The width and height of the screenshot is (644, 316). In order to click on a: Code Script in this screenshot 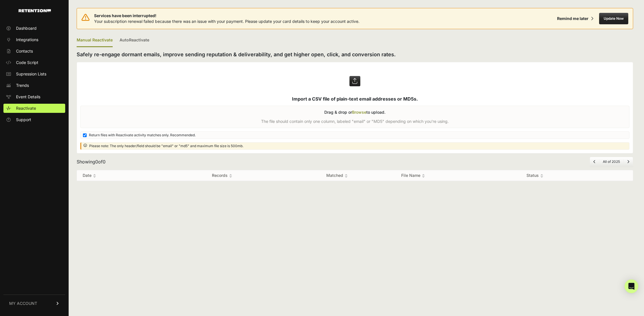, I will do `click(34, 63)`.